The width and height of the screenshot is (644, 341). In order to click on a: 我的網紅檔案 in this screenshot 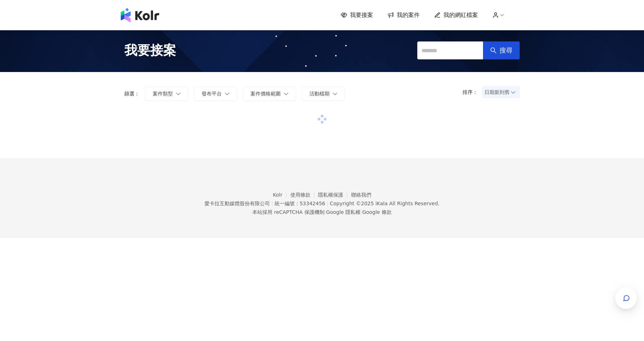, I will do `click(456, 15)`.